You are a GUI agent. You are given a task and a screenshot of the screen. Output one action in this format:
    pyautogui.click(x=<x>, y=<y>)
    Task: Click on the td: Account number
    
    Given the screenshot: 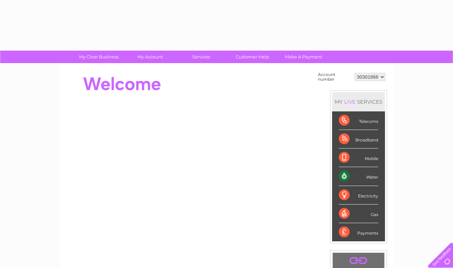 What is the action you would take?
    pyautogui.click(x=335, y=77)
    